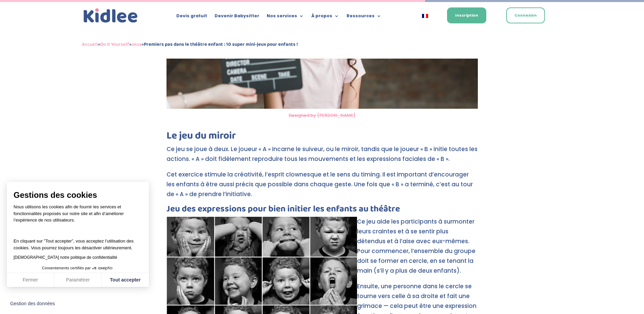  I want to click on a: Do It Yourself, so click(115, 44).